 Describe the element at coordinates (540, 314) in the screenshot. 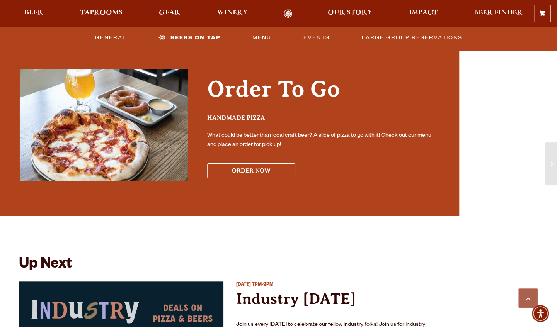

I see `div: Accessibility Menu` at that location.